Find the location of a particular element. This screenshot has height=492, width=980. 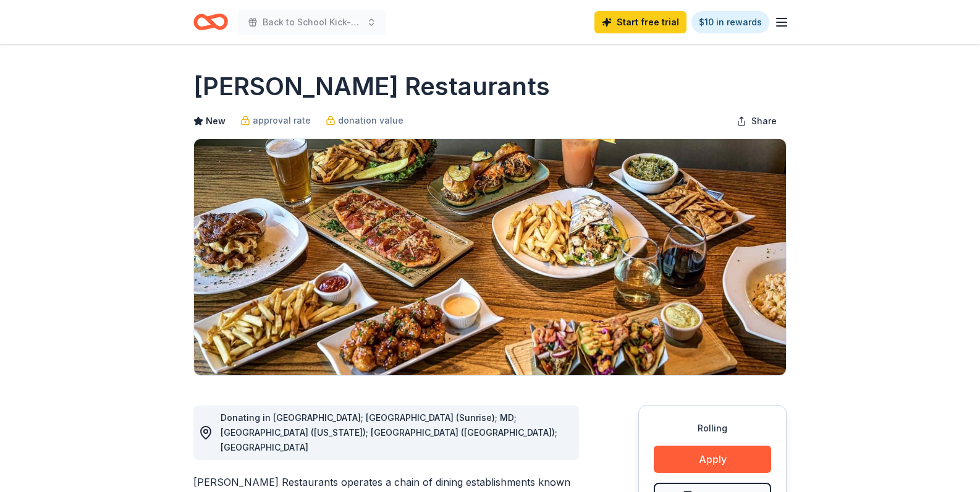

span: donation value is located at coordinates (371, 121).